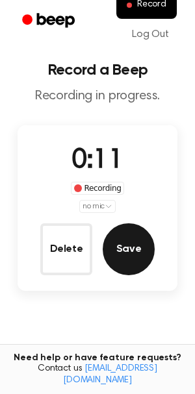 Image resolution: width=195 pixels, height=394 pixels. I want to click on span: 0:11, so click(97, 161).